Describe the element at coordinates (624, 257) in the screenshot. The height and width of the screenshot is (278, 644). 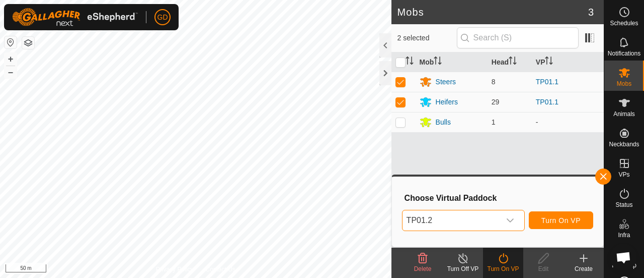
I see `div: Open chat` at that location.